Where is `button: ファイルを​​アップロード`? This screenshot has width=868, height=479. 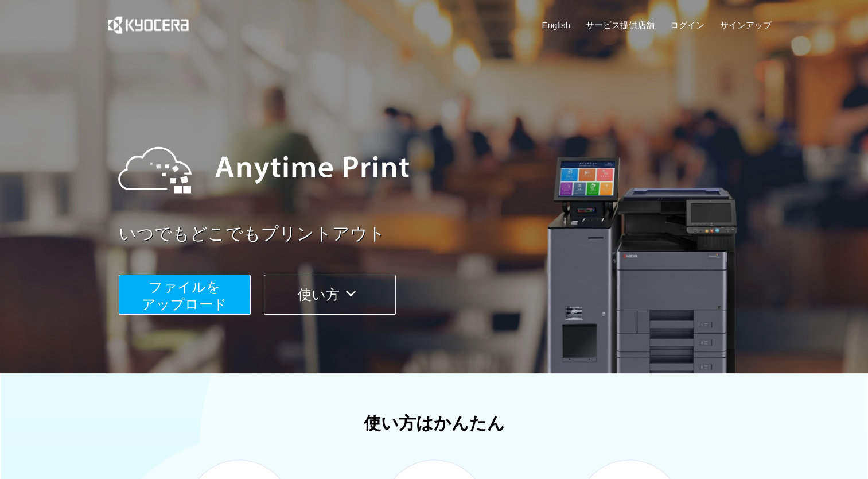 button: ファイルを​​アップロード is located at coordinates (184, 294).